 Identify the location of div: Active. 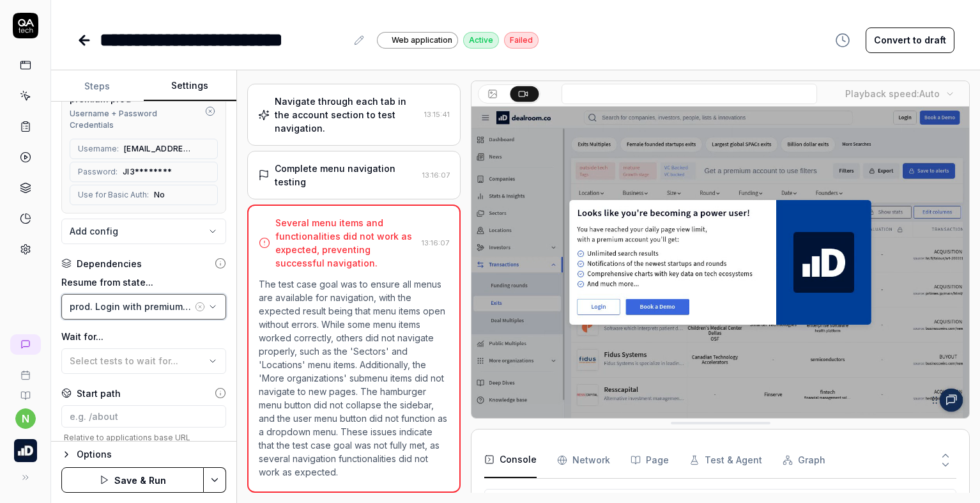
(481, 40).